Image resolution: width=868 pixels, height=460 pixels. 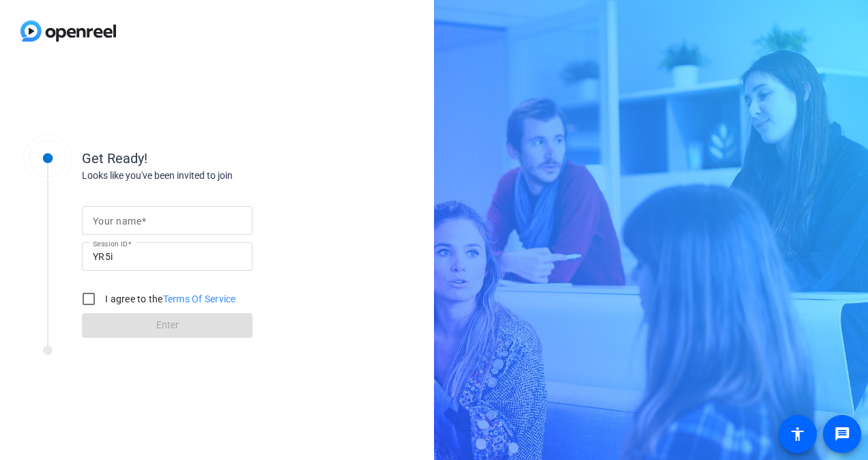 What do you see at coordinates (110, 244) in the screenshot?
I see `mat-label: Session ID` at bounding box center [110, 244].